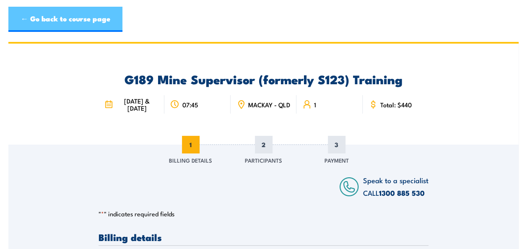 This screenshot has width=527, height=249. I want to click on h2: G189 Mine Supervisor (formerly S123) Training, so click(263, 79).